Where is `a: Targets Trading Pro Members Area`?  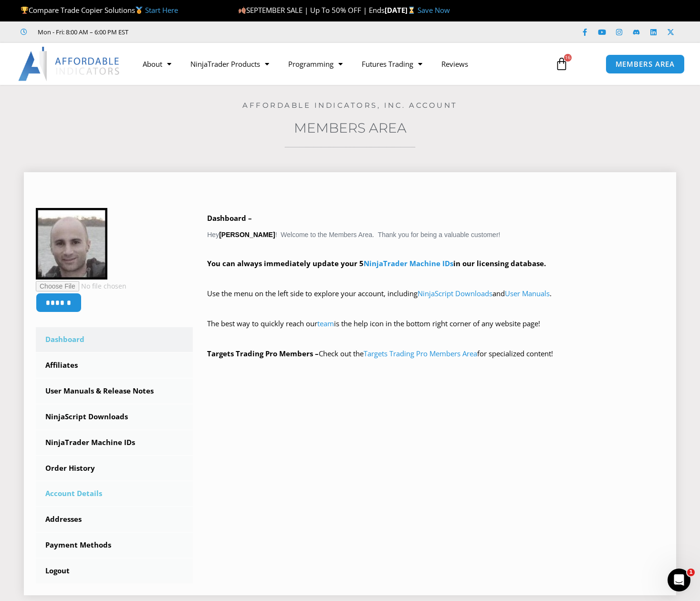
a: Targets Trading Pro Members Area is located at coordinates (420, 353).